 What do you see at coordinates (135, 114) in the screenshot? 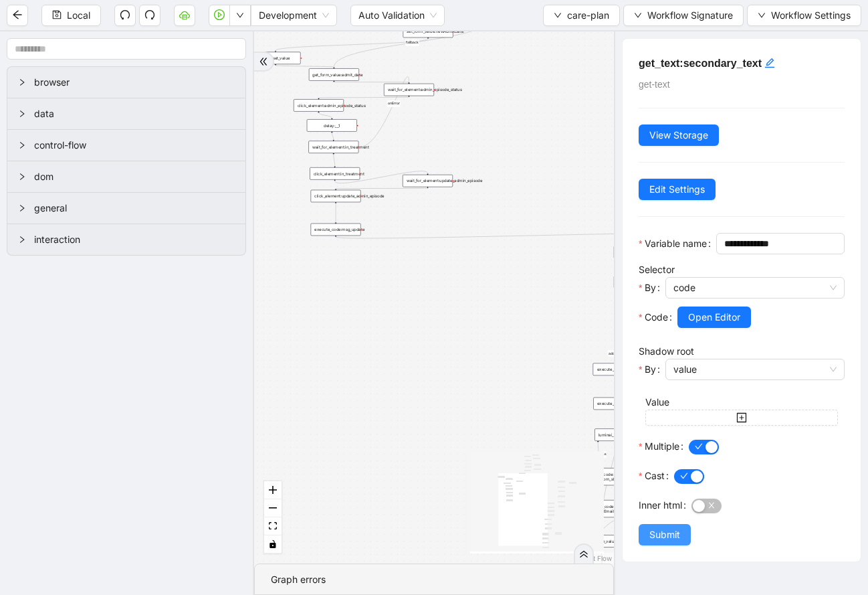
I see `span: data` at bounding box center [135, 114].